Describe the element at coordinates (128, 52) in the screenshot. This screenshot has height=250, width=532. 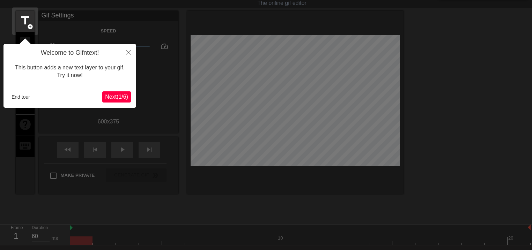
I see `button: Close` at that location.